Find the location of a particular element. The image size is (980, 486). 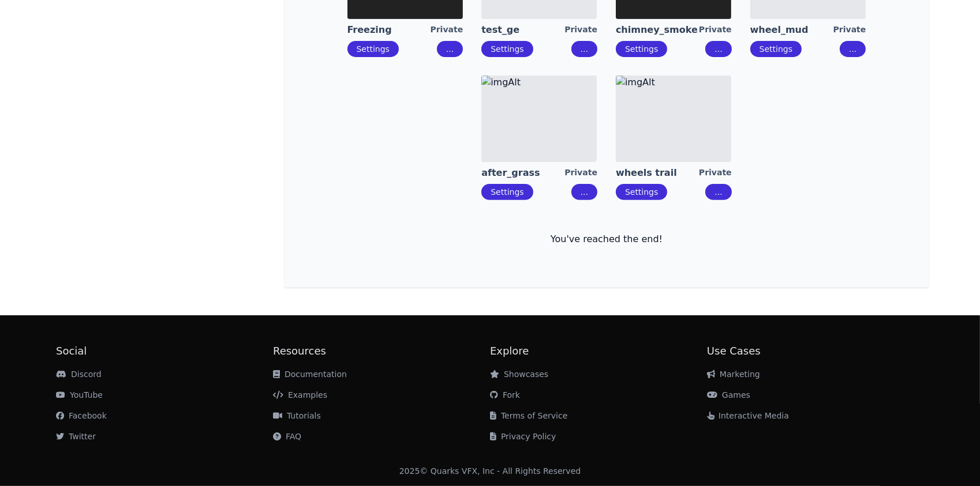

a: after_grass is located at coordinates (523, 173).